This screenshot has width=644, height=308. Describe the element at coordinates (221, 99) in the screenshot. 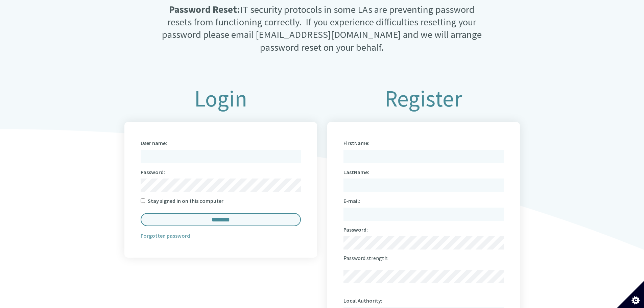

I see `h1: Login` at that location.